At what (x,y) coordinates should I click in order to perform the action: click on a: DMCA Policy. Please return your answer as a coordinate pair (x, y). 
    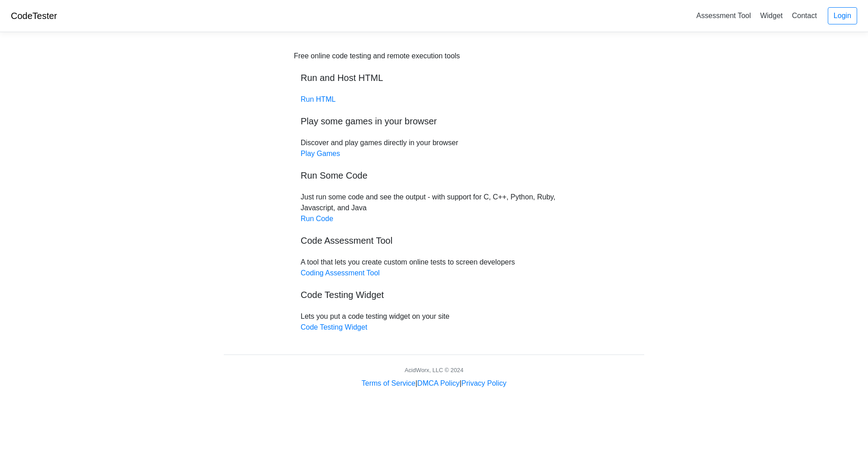
    Looking at the image, I should click on (438, 383).